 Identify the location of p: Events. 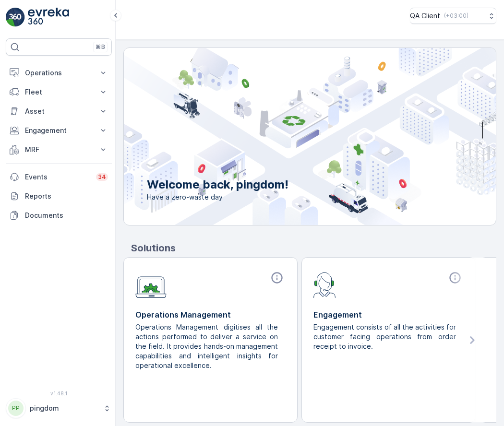
(58, 177).